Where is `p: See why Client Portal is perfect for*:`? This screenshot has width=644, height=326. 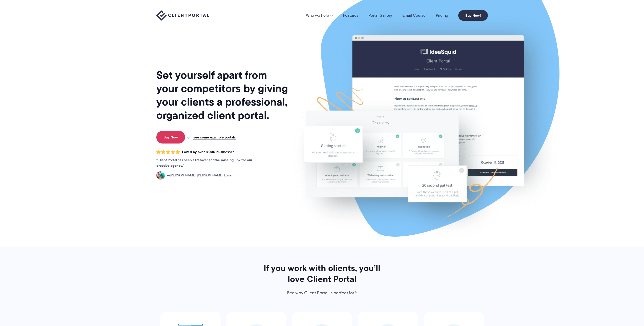 p: See why Client Portal is perfect for*: is located at coordinates (322, 293).